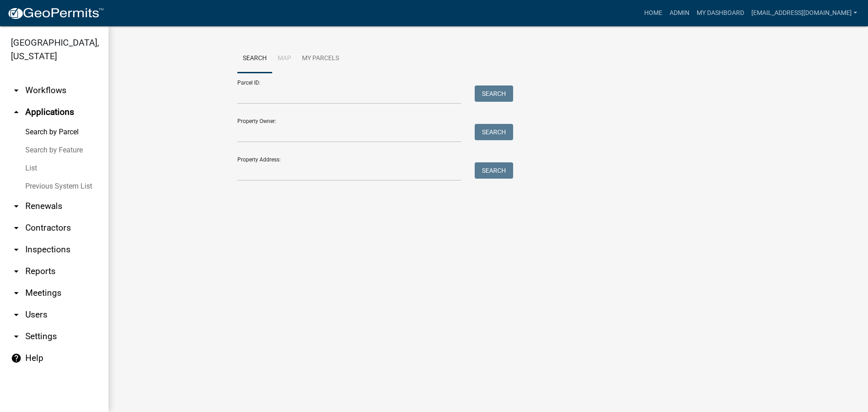 The height and width of the screenshot is (412, 868). Describe the element at coordinates (680, 14) in the screenshot. I see `a: Admin` at that location.